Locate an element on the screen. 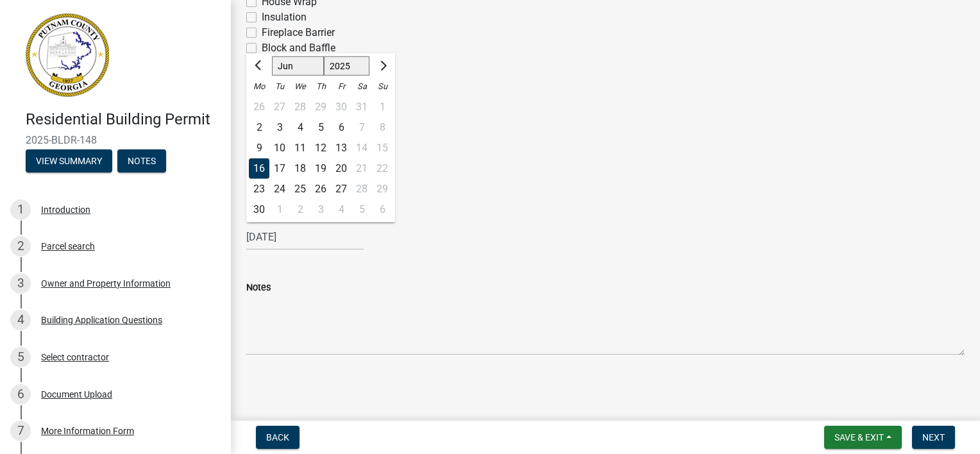 Image resolution: width=980 pixels, height=454 pixels. div: Owner and Property Information is located at coordinates (106, 284).